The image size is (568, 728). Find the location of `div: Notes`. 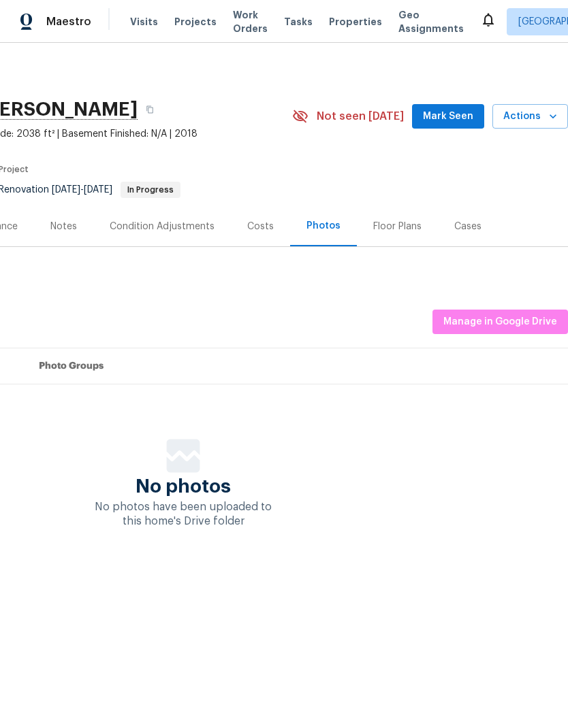

div: Notes is located at coordinates (64, 227).